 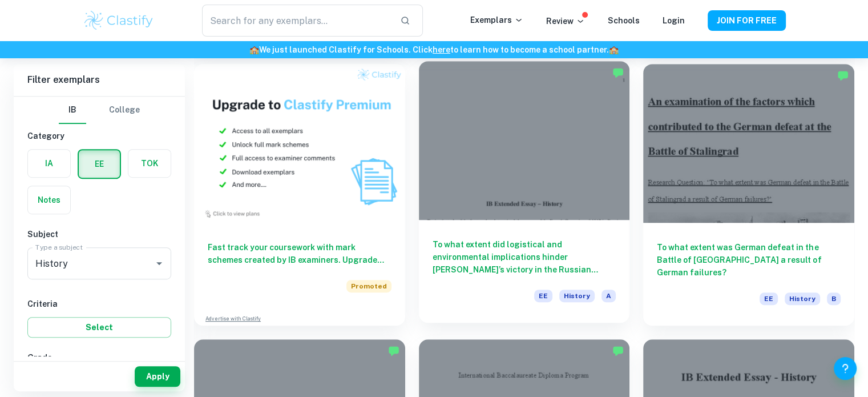 I want to click on input: Search for any exemplars..., so click(x=297, y=20).